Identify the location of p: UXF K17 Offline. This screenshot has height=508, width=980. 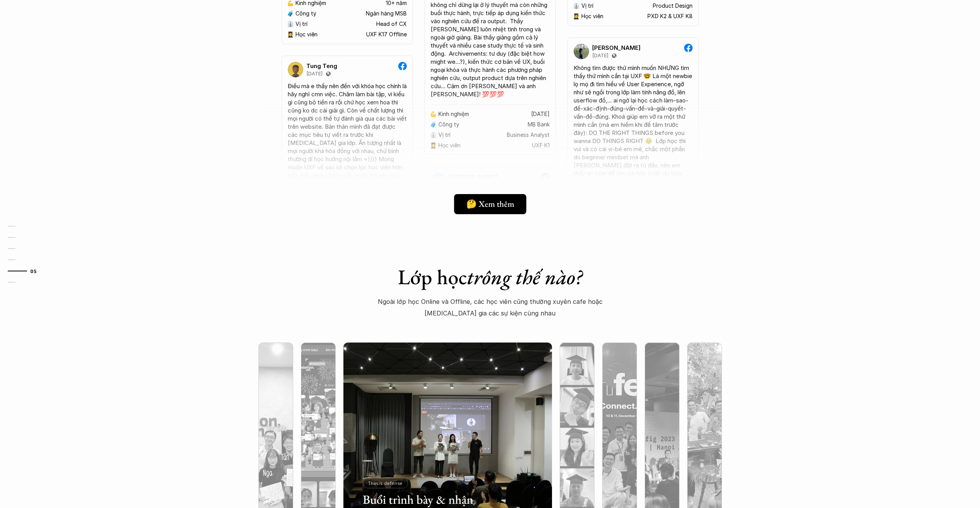
(387, 34).